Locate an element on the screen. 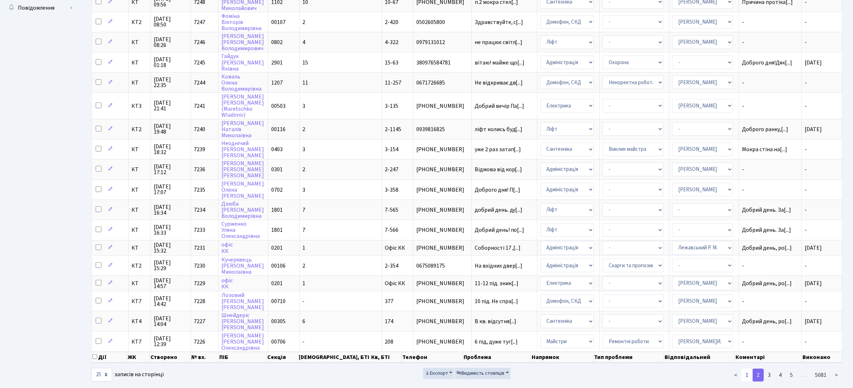 The height and width of the screenshot is (388, 853). span: 00106 is located at coordinates (278, 266).